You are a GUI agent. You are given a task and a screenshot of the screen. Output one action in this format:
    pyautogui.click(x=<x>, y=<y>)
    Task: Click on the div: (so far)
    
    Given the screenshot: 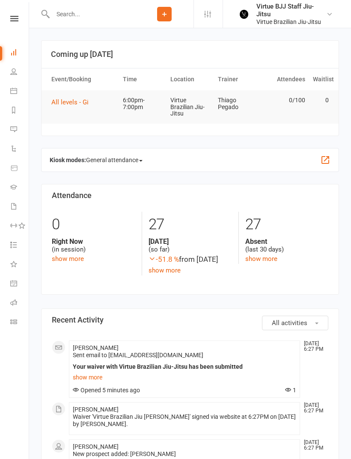 What is the action you would take?
    pyautogui.click(x=190, y=246)
    